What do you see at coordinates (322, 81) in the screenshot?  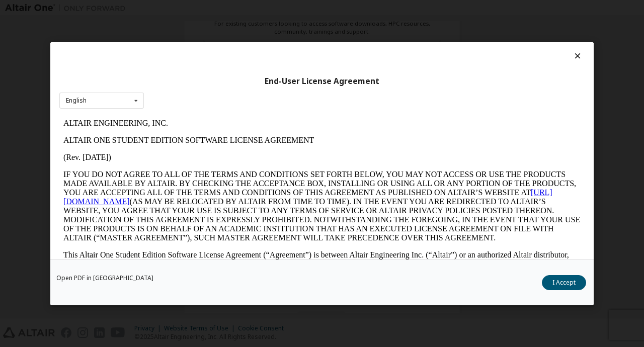 I see `div: End-User License Agreement` at bounding box center [322, 81].